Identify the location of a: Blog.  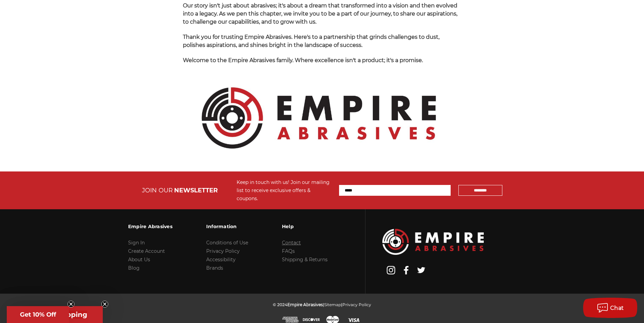
(134, 268).